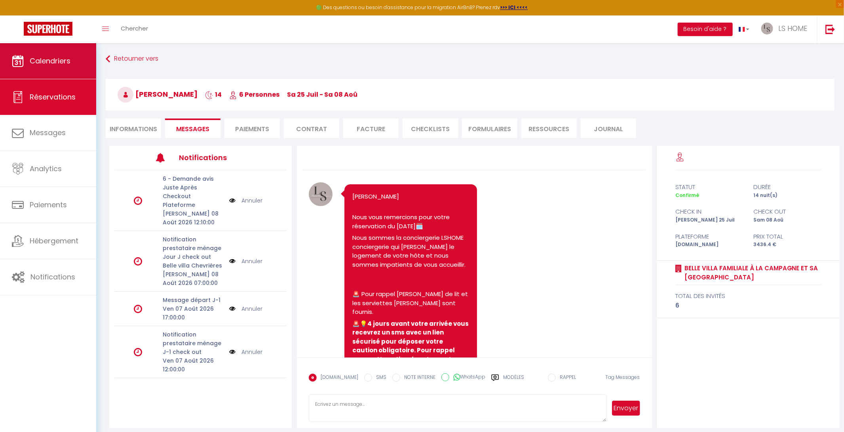 The image size is (844, 432). I want to click on div: Plateforme, so click(710, 236).